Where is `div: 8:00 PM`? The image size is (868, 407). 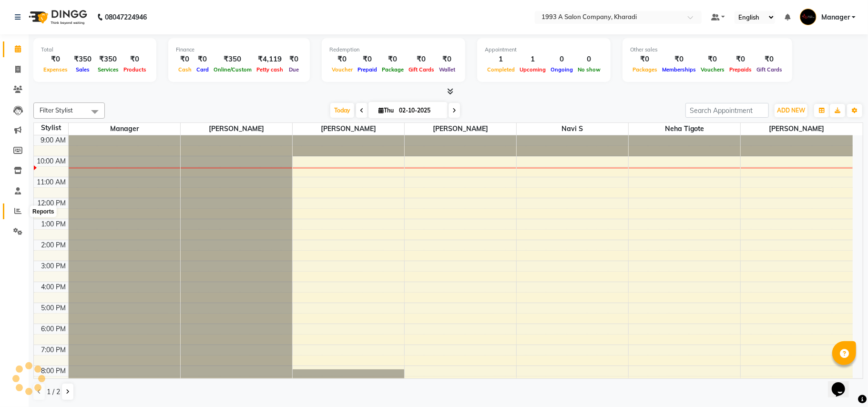
div: 8:00 PM is located at coordinates (54, 371).